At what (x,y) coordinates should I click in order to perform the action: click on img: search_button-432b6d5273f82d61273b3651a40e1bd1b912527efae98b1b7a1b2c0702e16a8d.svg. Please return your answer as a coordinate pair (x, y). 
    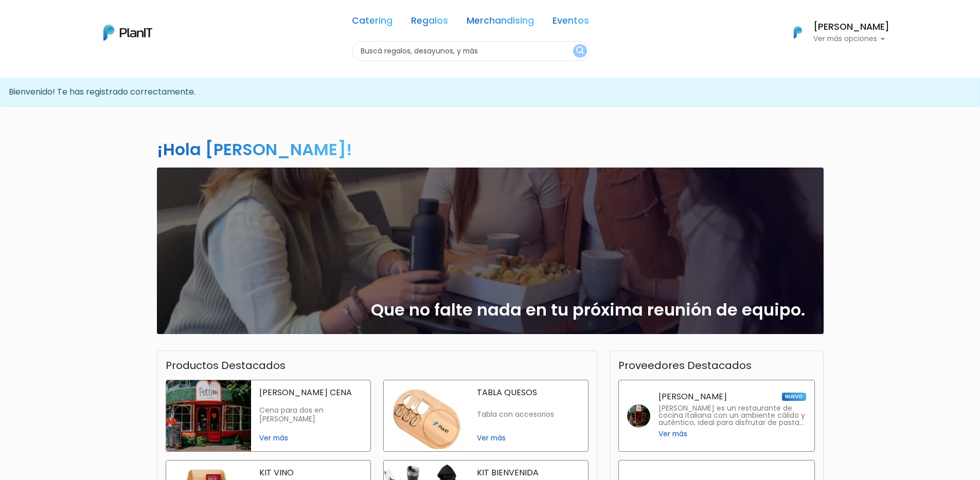
    Looking at the image, I should click on (579, 51).